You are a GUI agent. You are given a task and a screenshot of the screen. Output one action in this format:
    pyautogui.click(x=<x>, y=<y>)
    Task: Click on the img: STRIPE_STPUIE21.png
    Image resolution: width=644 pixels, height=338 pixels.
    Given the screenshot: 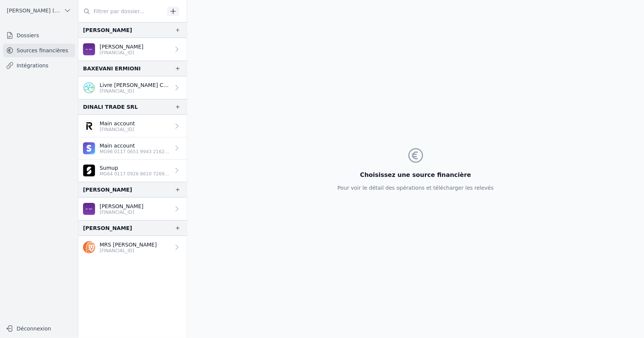 What is the action you would take?
    pyautogui.click(x=89, y=148)
    